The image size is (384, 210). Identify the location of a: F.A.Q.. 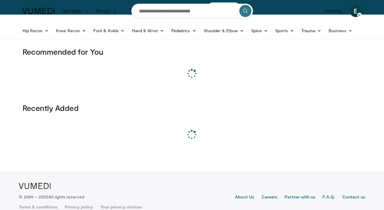
(329, 198).